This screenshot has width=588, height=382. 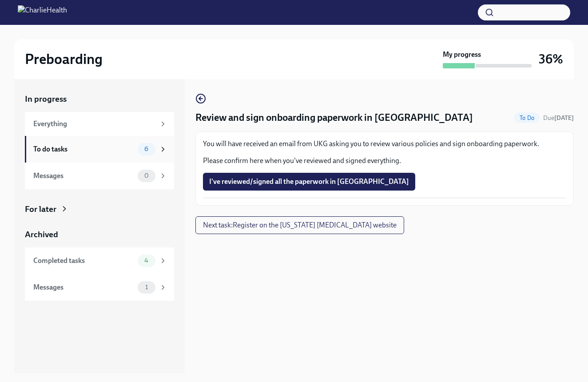 I want to click on p: Please confirm here when you've reviewed and signed everything., so click(x=385, y=161).